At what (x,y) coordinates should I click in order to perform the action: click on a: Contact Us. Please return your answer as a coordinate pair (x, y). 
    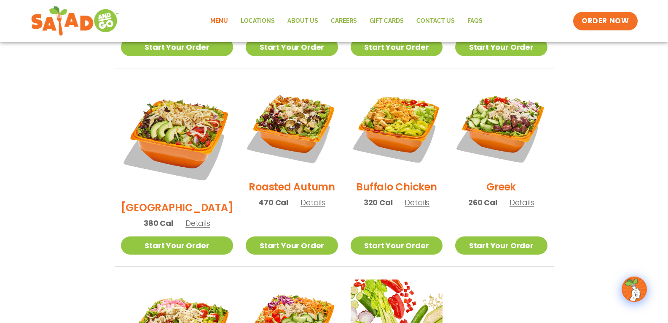
    Looking at the image, I should click on (436, 21).